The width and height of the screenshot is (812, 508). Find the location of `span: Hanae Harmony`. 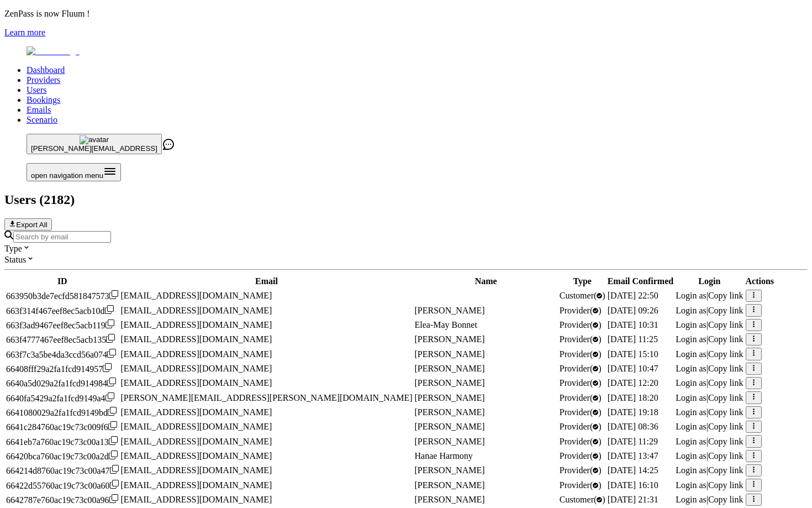

span: Hanae Harmony is located at coordinates (443, 456).